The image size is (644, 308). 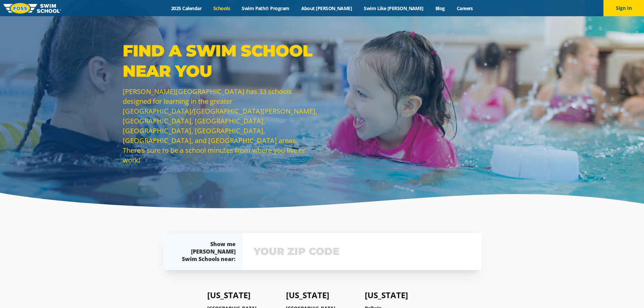 What do you see at coordinates (32, 8) in the screenshot?
I see `img: FOSS Swim School Logo` at bounding box center [32, 8].